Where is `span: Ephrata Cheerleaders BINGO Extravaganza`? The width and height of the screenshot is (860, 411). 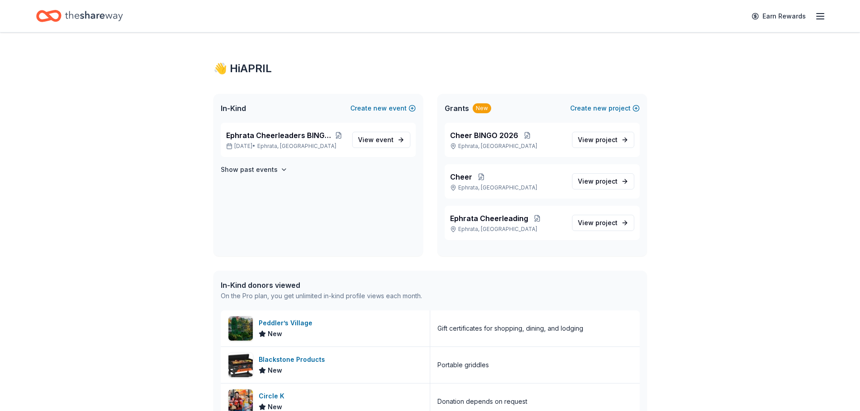 span: Ephrata Cheerleaders BINGO Extravaganza is located at coordinates (279, 135).